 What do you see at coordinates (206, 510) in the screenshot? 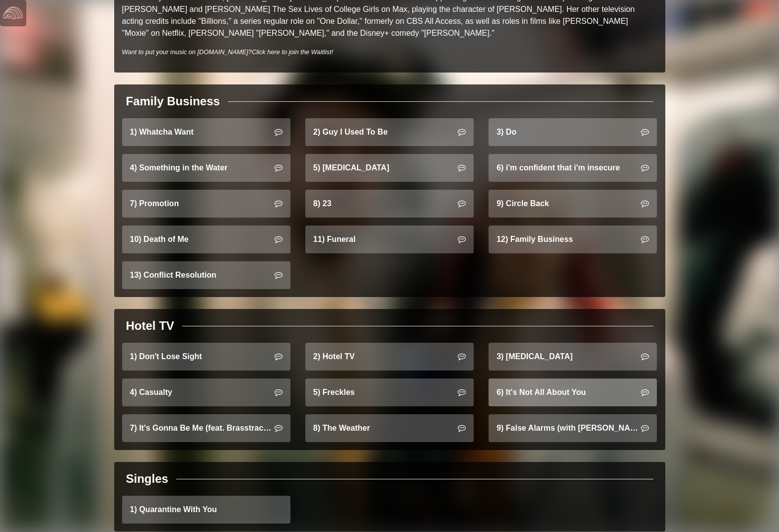
I see `a: 1) Quarantine With You` at bounding box center [206, 510].